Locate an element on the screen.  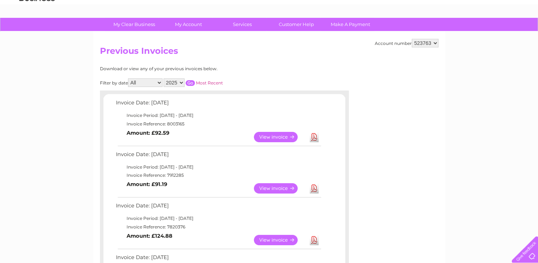
a: My Clear Business is located at coordinates (134, 24).